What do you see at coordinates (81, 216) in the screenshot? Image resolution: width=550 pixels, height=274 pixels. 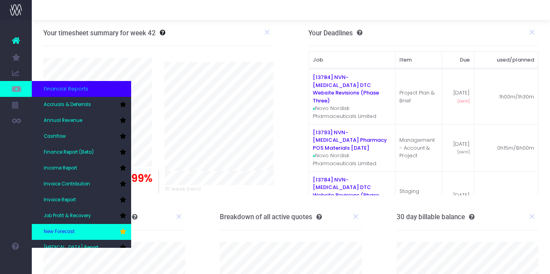 I see `a: Job Profit & Recovery` at bounding box center [81, 216].